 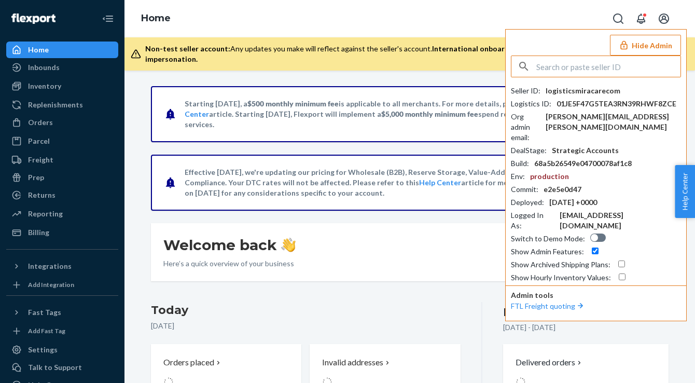 What do you see at coordinates (62, 266) in the screenshot?
I see `button: Integrations` at bounding box center [62, 266].